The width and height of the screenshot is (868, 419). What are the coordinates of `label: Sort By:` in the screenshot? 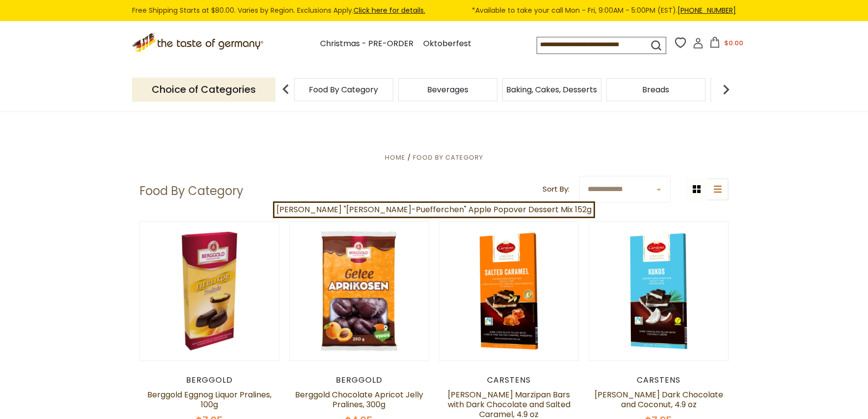 It's located at (556, 189).